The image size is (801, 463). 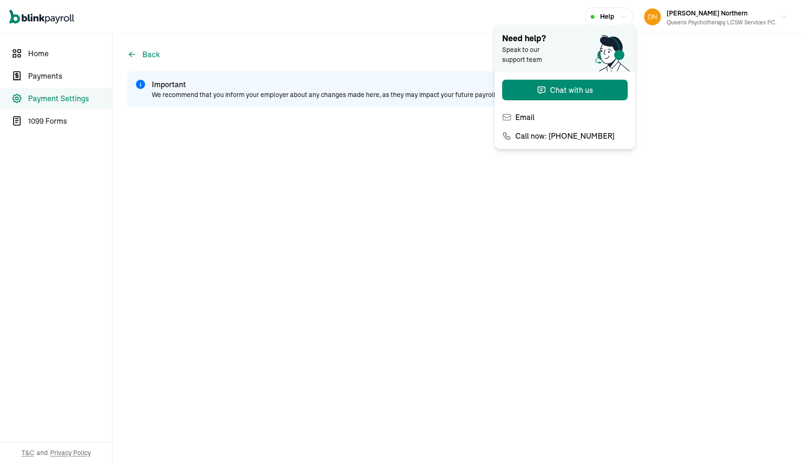 I want to click on div: Queens Psychotherapy LCSW Services P.C., so click(x=722, y=22).